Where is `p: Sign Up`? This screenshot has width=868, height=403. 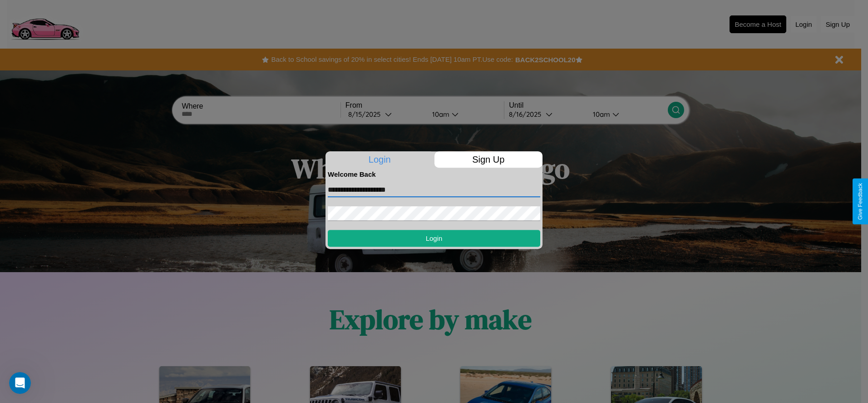
p: Sign Up is located at coordinates (488, 159).